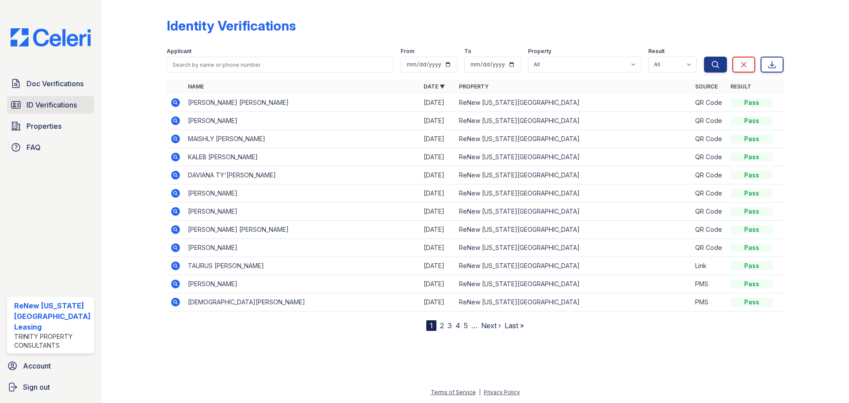  I want to click on a: Source, so click(706, 86).